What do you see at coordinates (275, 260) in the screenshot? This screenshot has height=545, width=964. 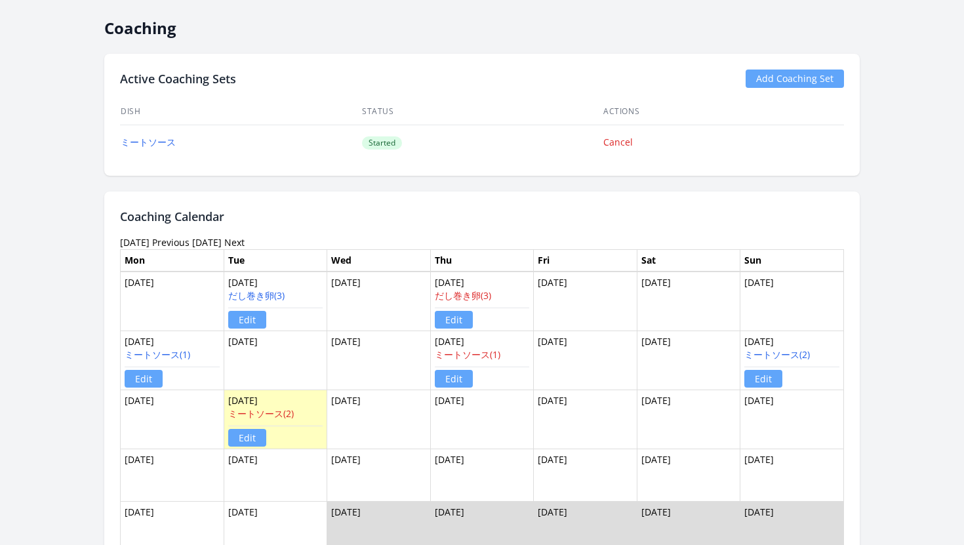 I see `th: Tue` at bounding box center [275, 260].